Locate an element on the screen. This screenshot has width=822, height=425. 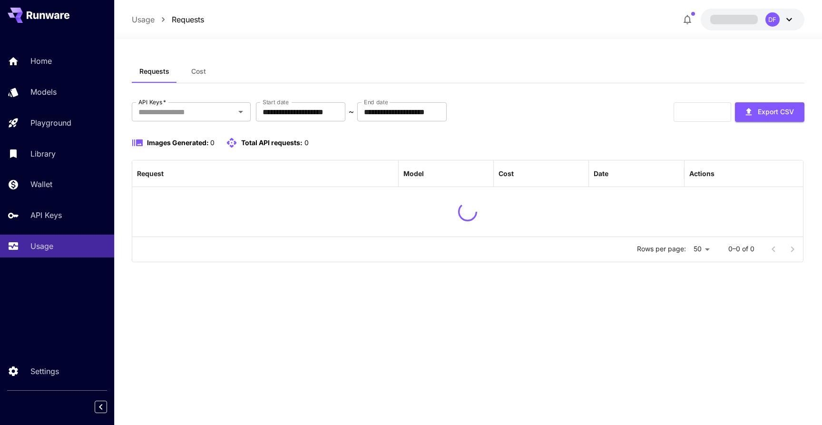
p: Rows per page: is located at coordinates (661, 249).